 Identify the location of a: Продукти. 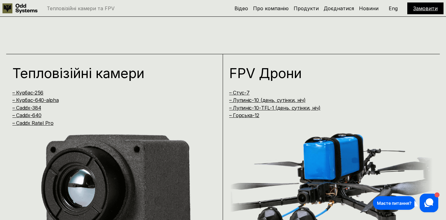
(306, 8).